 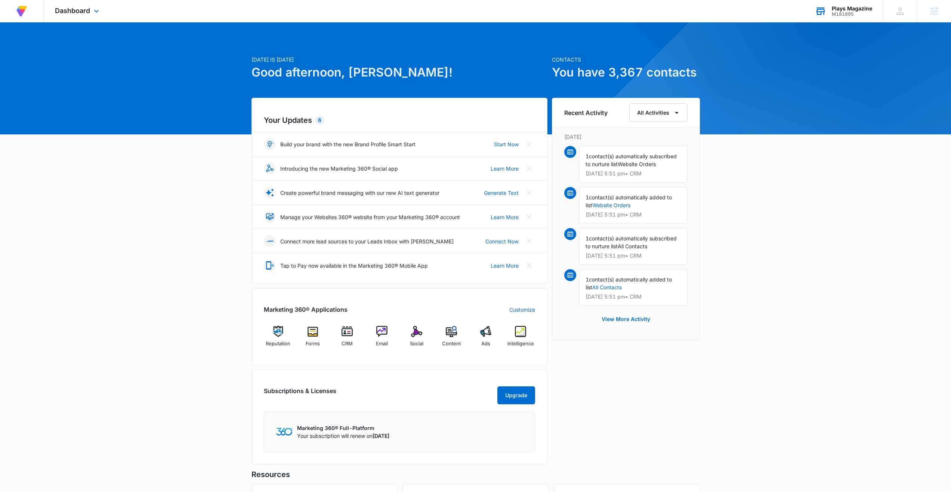 I want to click on a: Customize, so click(x=522, y=310).